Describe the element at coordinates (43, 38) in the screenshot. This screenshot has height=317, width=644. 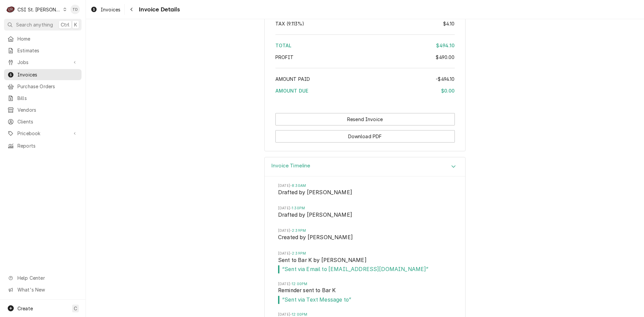
I see `a: Home` at that location.